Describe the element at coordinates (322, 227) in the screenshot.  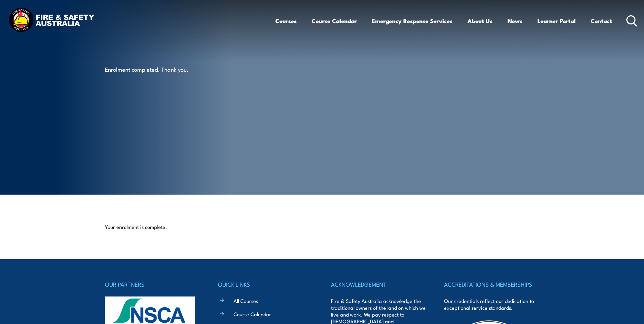
I see `p: Your enrolment is complete.` at that location.